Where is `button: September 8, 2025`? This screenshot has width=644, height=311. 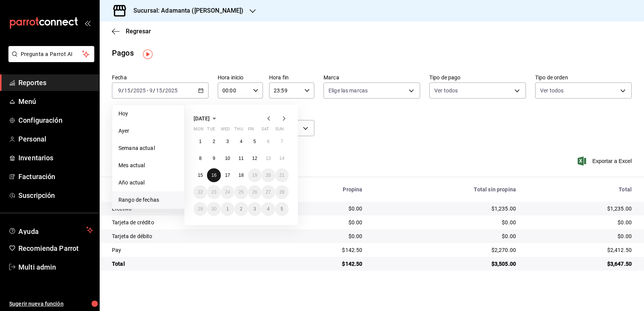 button: September 8, 2025 is located at coordinates (200, 159).